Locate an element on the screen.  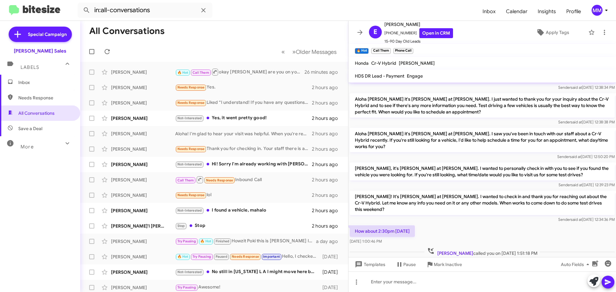
span: Pause is located at coordinates (410, 265).